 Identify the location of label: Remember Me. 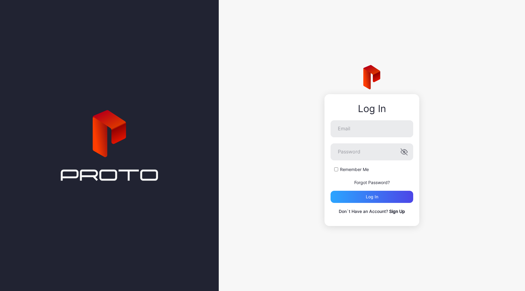
(354, 170).